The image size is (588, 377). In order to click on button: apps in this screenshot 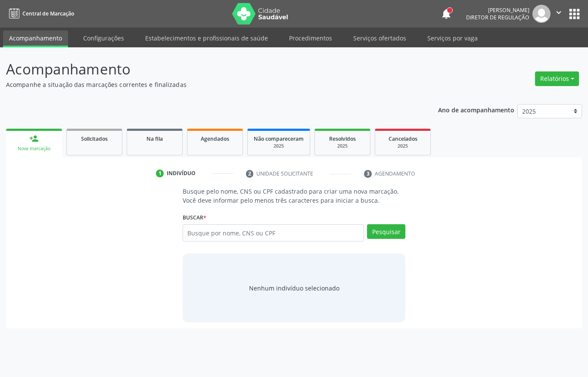, I will do `click(574, 14)`.